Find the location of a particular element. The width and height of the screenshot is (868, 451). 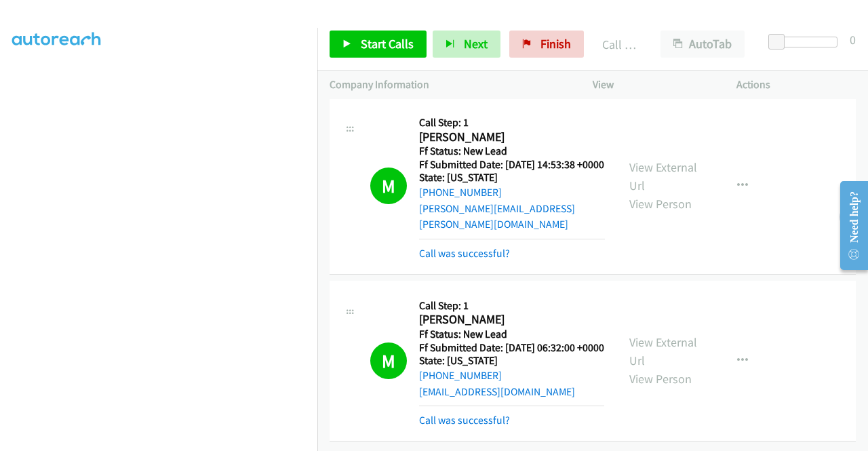

button: Next is located at coordinates (467, 44).